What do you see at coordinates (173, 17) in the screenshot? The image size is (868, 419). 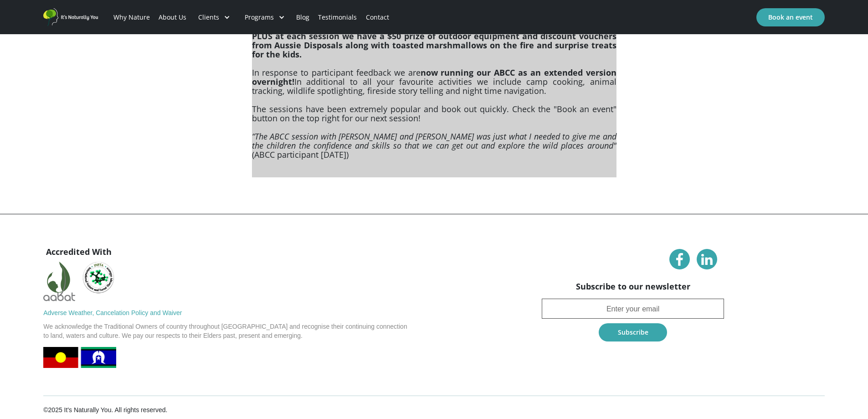 I see `a: About Us` at bounding box center [173, 17].